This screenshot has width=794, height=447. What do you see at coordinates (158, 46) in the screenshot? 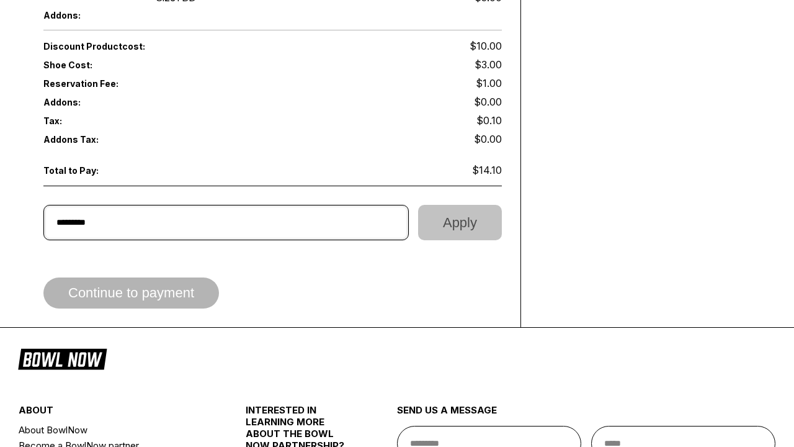
I see `span: Discount Product cost:` at bounding box center [158, 46].